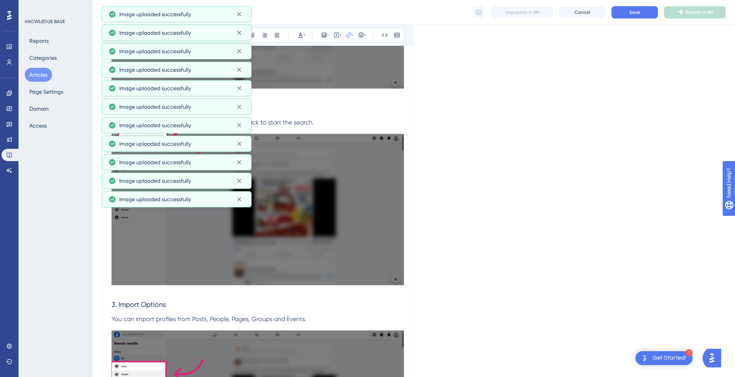 Image resolution: width=735 pixels, height=377 pixels. What do you see at coordinates (45, 22) in the screenshot?
I see `div: KNOWLEDGE BASE` at bounding box center [45, 22].